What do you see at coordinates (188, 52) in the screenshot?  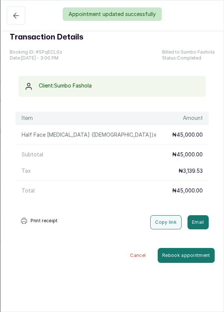 I see `p: Billed to: Sumbo Fashola` at bounding box center [188, 52].